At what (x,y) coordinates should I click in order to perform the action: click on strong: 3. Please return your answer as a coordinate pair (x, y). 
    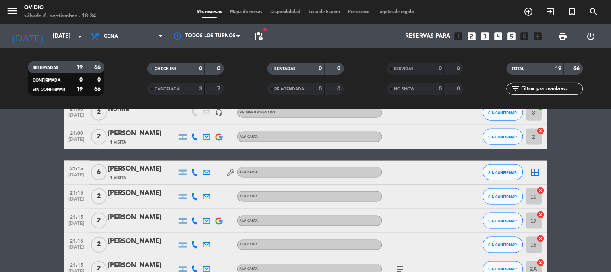
    Looking at the image, I should click on (201, 89).